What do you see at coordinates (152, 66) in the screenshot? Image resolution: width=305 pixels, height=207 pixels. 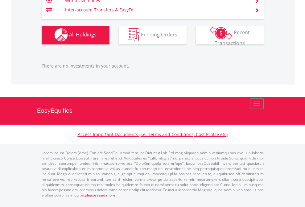 I see `p: There are no investments in your account.` at bounding box center [152, 66].